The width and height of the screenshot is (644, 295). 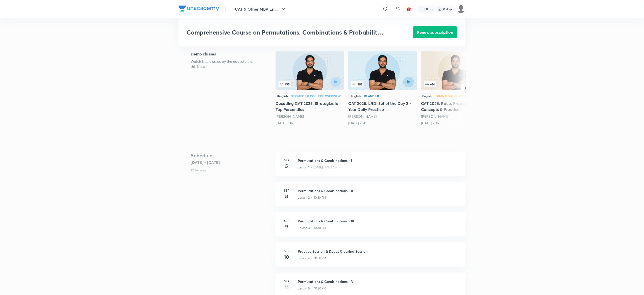 I want to click on p: Watch free classes by the educators of this batch, so click(x=225, y=64).